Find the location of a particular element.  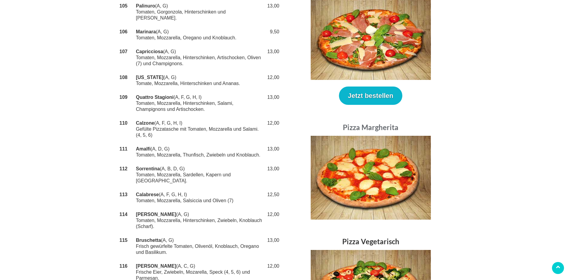

button: Jetzt bestellen is located at coordinates (370, 95).